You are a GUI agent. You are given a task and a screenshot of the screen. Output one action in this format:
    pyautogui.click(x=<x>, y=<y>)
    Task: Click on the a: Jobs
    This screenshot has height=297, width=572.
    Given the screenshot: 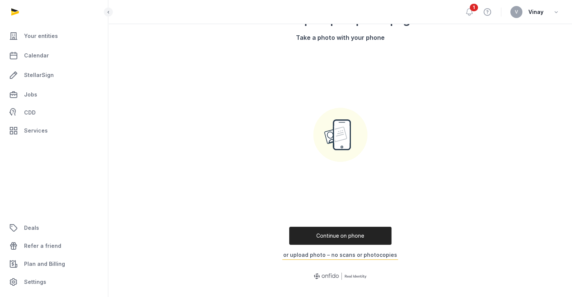 What is the action you would take?
    pyautogui.click(x=54, y=95)
    